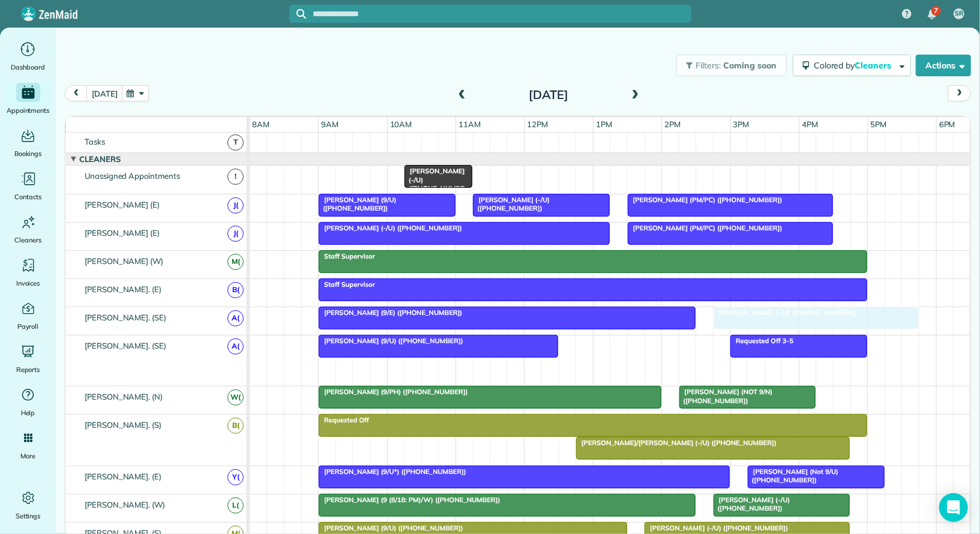  I want to click on span: Filters:, so click(708, 65).